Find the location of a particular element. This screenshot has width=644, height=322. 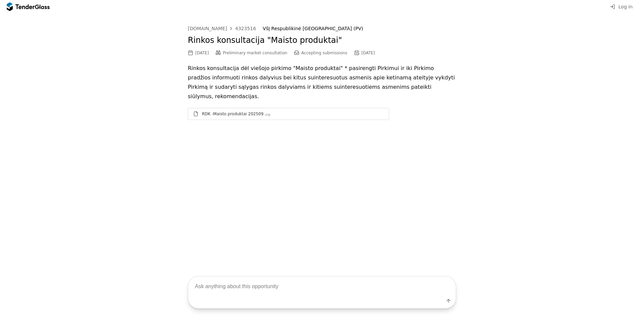

button: Log in is located at coordinates (621, 7).